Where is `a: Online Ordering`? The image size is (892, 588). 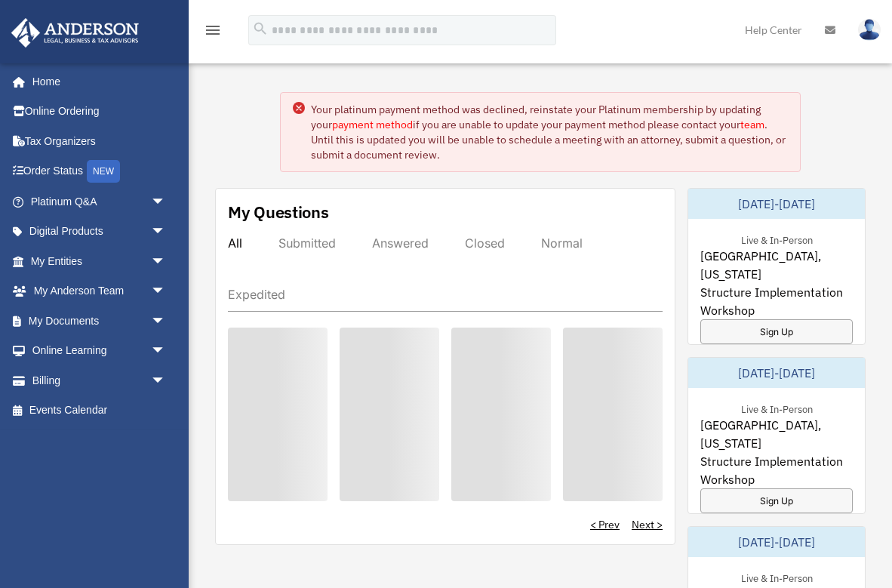
a: Online Ordering is located at coordinates (99, 111).